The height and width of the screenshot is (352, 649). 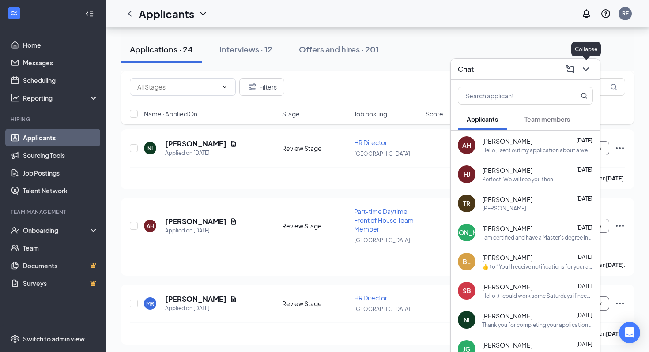 I want to click on div: I am certified and have a Master's degree in HR. My background can be available real fast since I..., so click(x=537, y=237).